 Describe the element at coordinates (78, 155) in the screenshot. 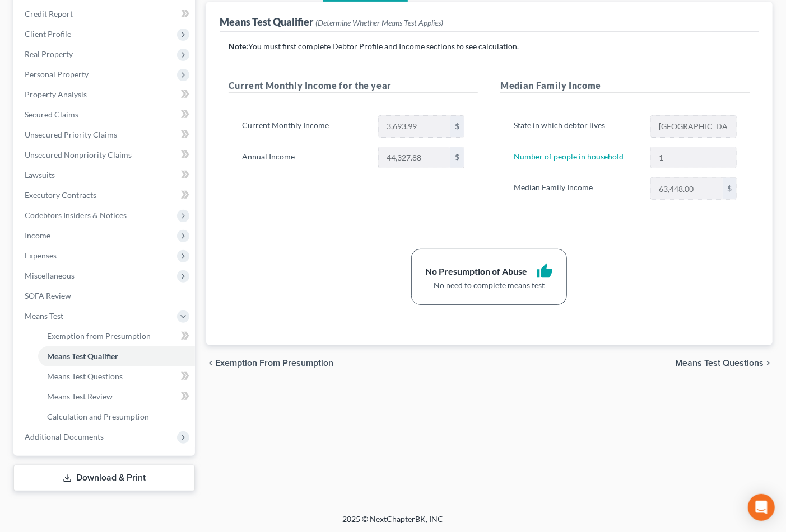

I see `span: Unsecured Nonpriority Claims` at that location.